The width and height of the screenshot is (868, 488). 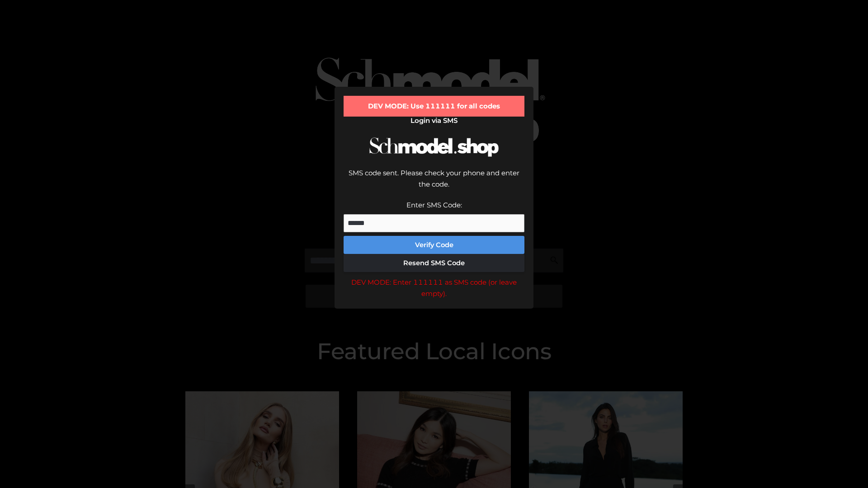 What do you see at coordinates (434, 205) in the screenshot?
I see `label: Enter SMS Code:` at bounding box center [434, 205].